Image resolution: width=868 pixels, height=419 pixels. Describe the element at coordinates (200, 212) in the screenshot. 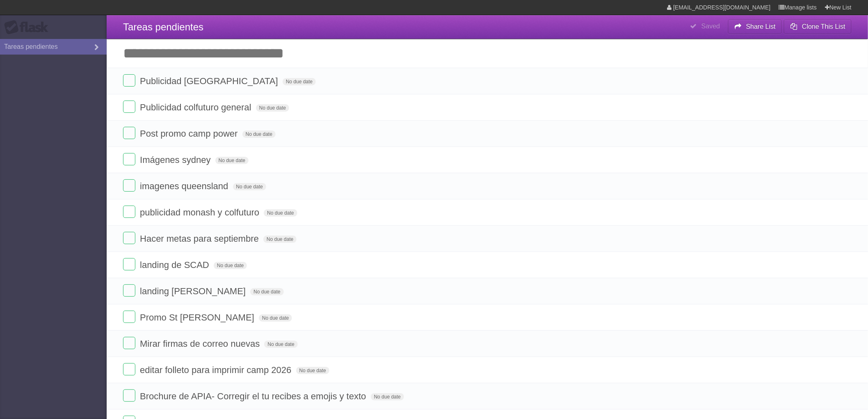

I see `span: publicidad monash y colfuturo` at that location.